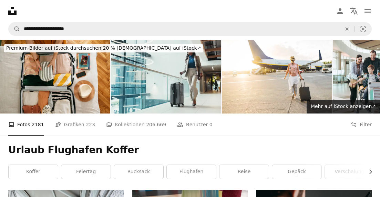 This screenshot has width=380, height=197. I want to click on button: Löschen, so click(347, 29).